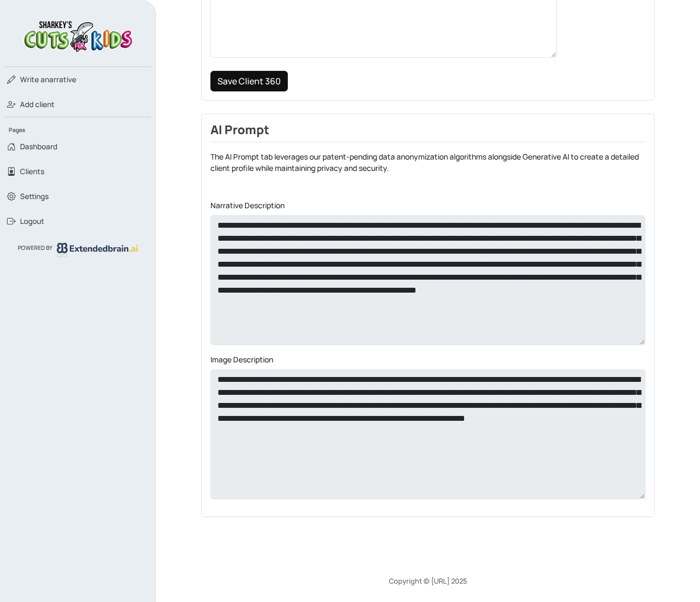 The width and height of the screenshot is (700, 602). What do you see at coordinates (48, 79) in the screenshot?
I see `span: narrative` at bounding box center [48, 79].